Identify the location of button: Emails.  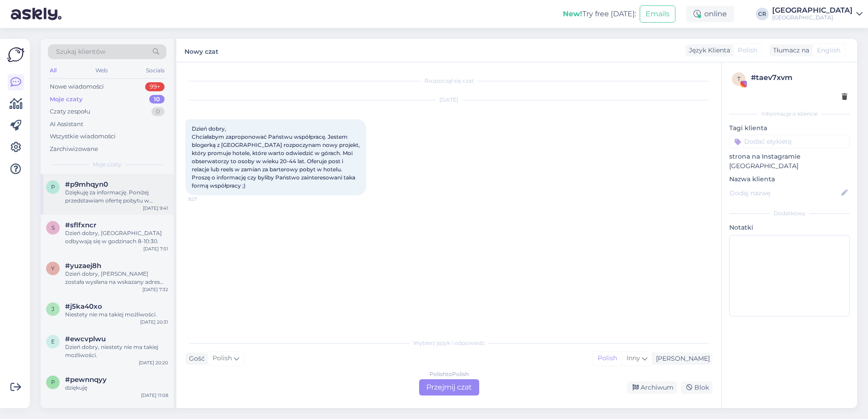
(657, 14).